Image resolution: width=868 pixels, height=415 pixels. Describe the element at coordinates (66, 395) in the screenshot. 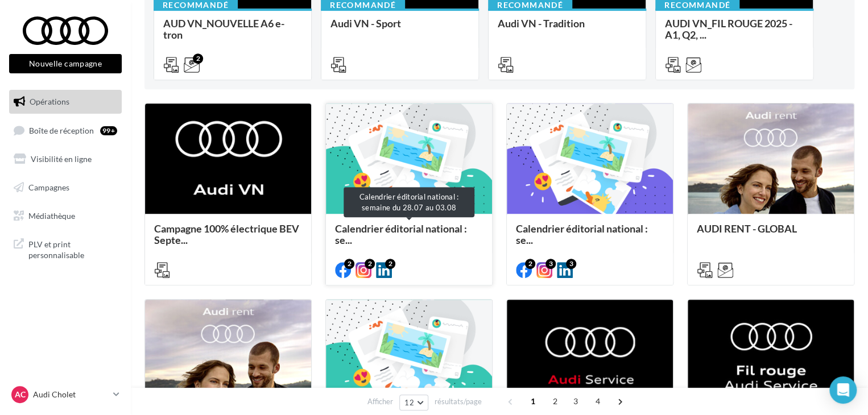

I see `a: AC Audi Cholet` at that location.